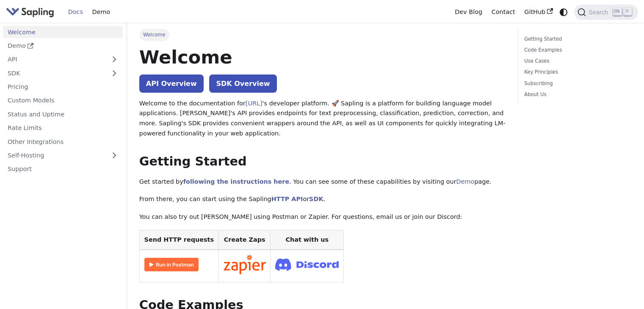  What do you see at coordinates (172, 265) in the screenshot?
I see `img: Run in Postman` at bounding box center [172, 265].